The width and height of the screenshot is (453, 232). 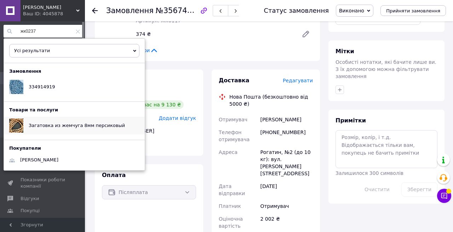 I want to click on span: Артикул: жк0117, so click(x=158, y=21).